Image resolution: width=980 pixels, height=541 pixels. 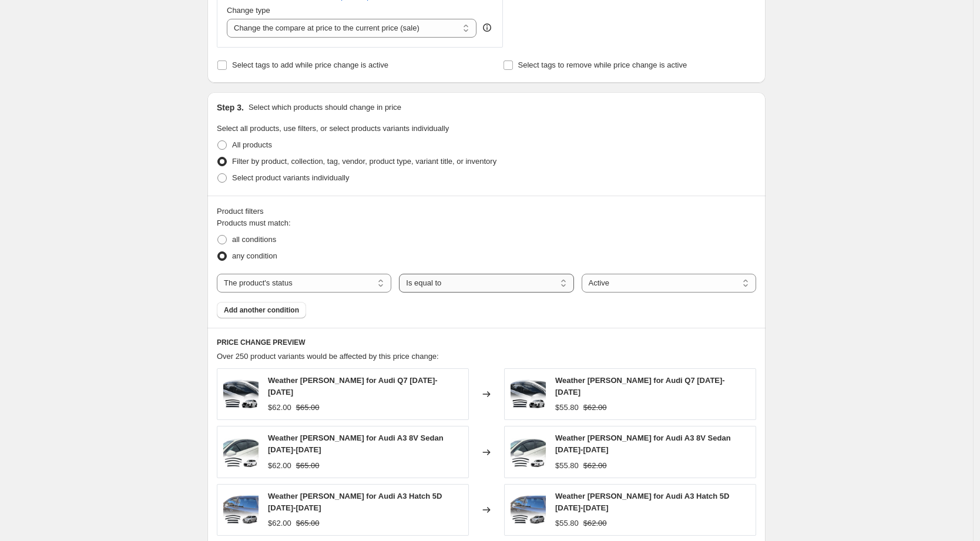 I want to click on h6: PRICE CHANGE PREVIEW, so click(x=486, y=342).